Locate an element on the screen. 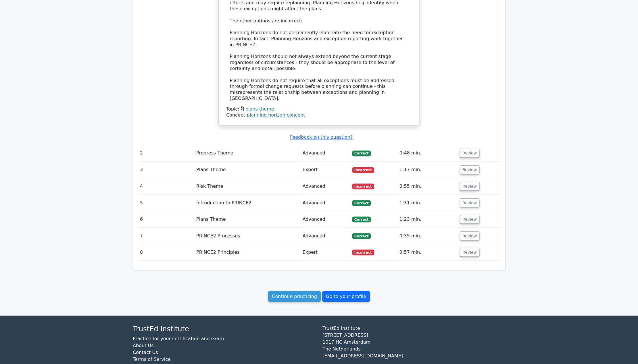 The width and height of the screenshot is (638, 364). td: 3 is located at coordinates (166, 170).